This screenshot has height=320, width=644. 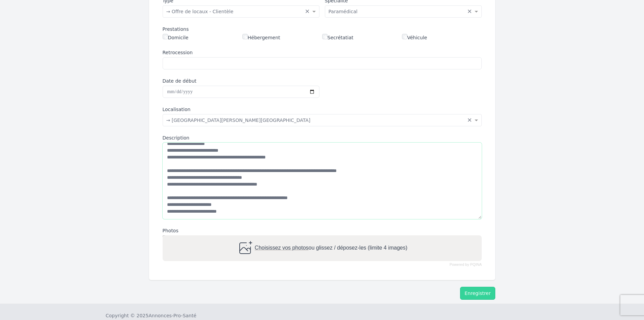 I want to click on span: Choisissez vos photos, so click(x=281, y=248).